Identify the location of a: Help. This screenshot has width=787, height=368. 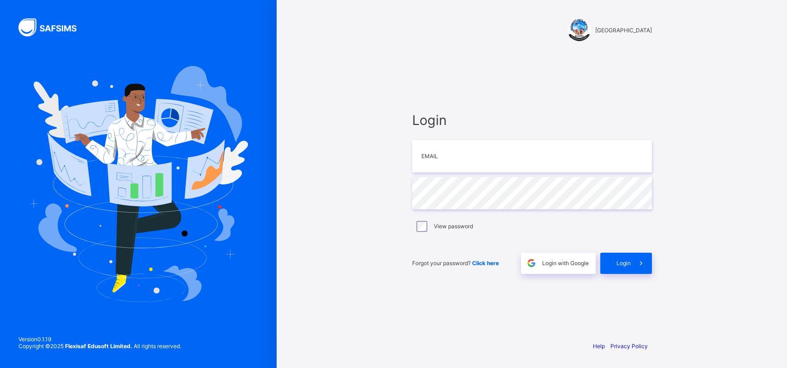
(599, 346).